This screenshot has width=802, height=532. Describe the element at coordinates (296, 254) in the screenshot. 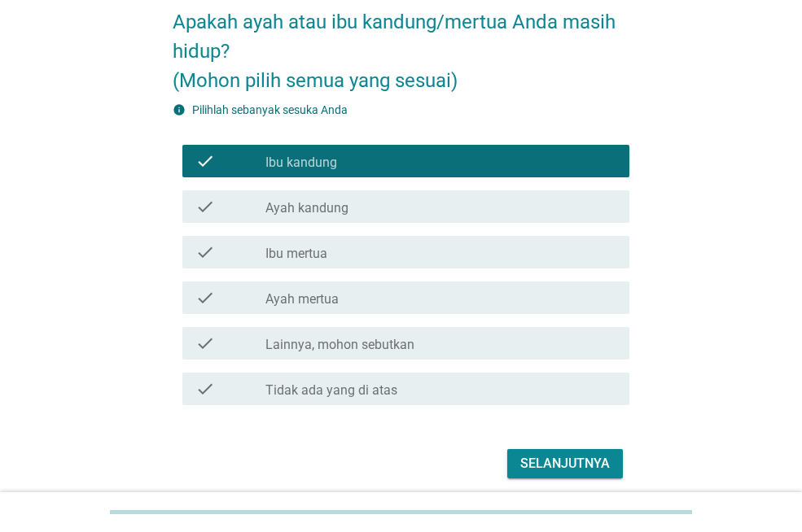

I see `label: Ibu mertua` at that location.